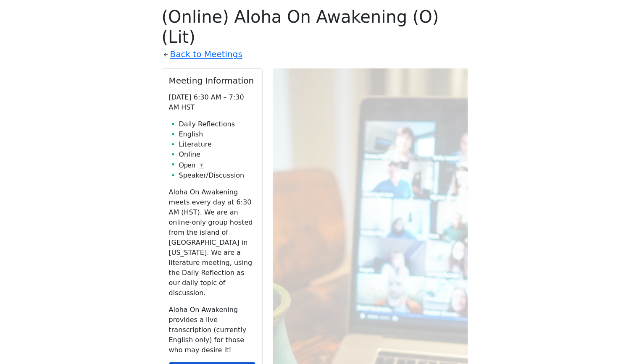 The image size is (629, 364). Describe the element at coordinates (191, 166) in the screenshot. I see `button: Open` at that location.